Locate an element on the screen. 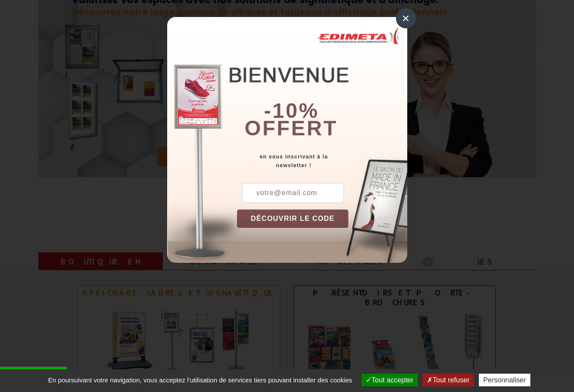 This screenshot has height=392, width=574. b: -10% is located at coordinates (291, 111).